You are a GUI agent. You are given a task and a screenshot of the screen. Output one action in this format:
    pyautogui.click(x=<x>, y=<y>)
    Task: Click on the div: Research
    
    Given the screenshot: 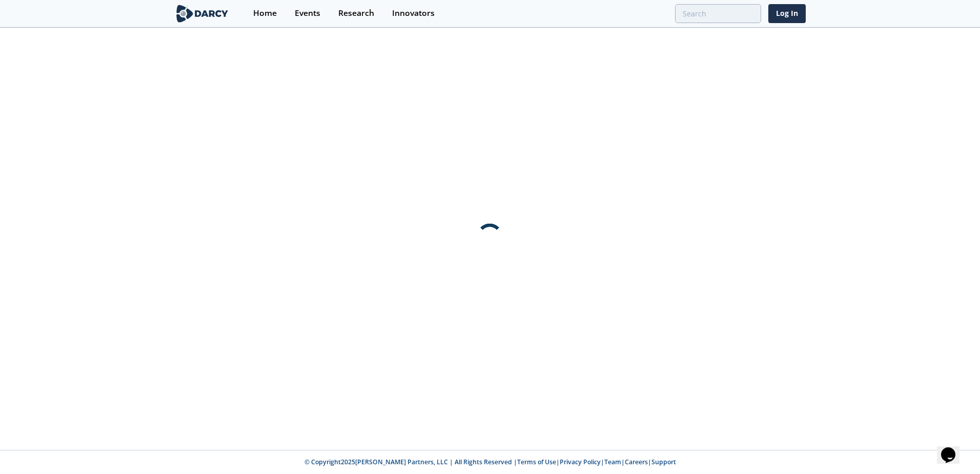 What is the action you would take?
    pyautogui.click(x=356, y=13)
    